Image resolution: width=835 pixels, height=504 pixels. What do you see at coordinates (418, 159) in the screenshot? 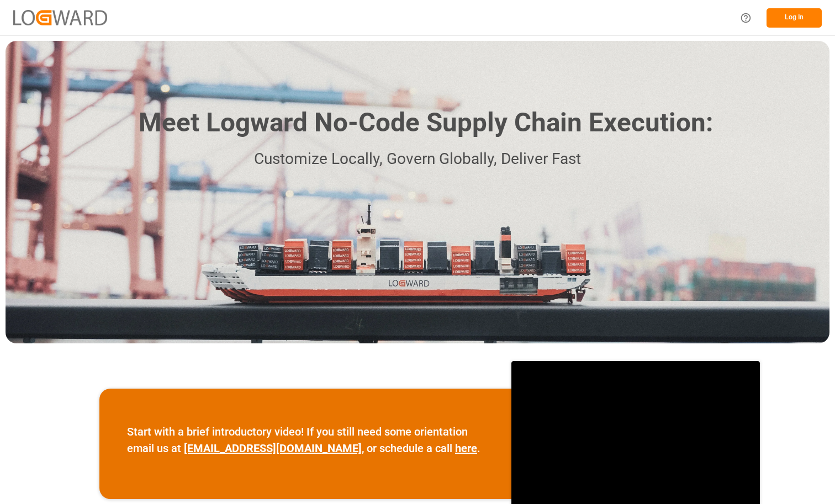
I see `p: Customize Locally, Govern Globally, Deliver Fast` at bounding box center [418, 159].